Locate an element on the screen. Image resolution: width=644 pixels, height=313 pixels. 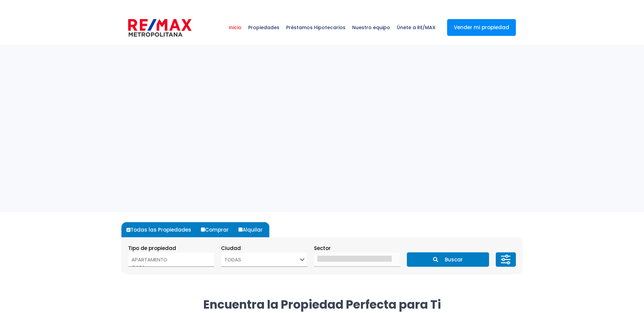
span: Sector is located at coordinates (322, 248).